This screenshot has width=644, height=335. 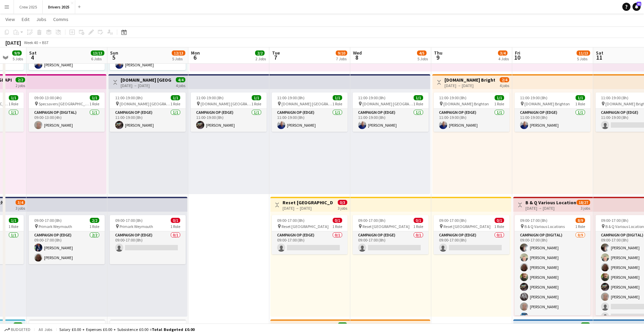 I want to click on span: Total Budgeted £0.00, so click(x=173, y=330).